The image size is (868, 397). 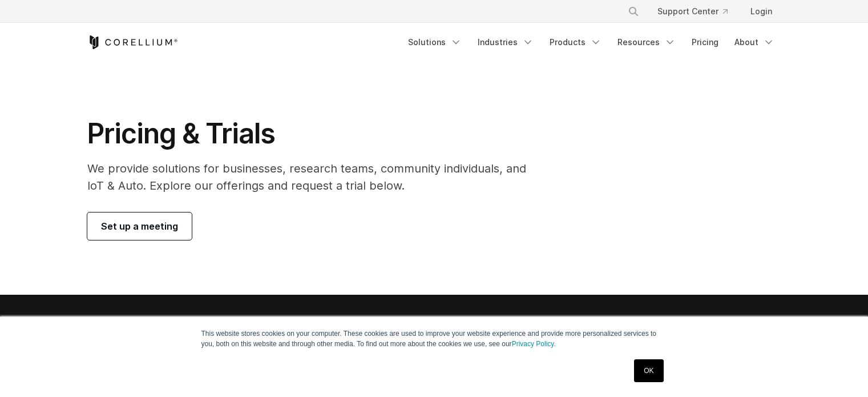 What do you see at coordinates (704, 42) in the screenshot?
I see `a: Pricing` at bounding box center [704, 42].